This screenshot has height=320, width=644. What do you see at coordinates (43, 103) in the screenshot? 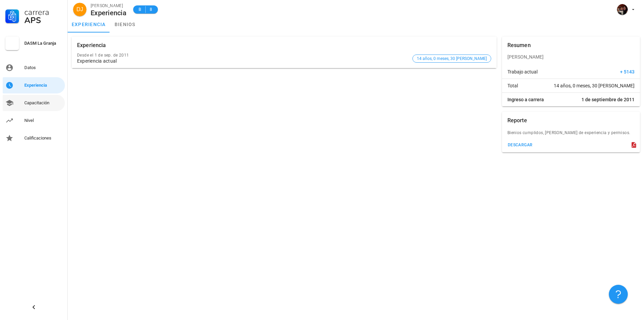
I see `div: Capacitación` at bounding box center [43, 103].